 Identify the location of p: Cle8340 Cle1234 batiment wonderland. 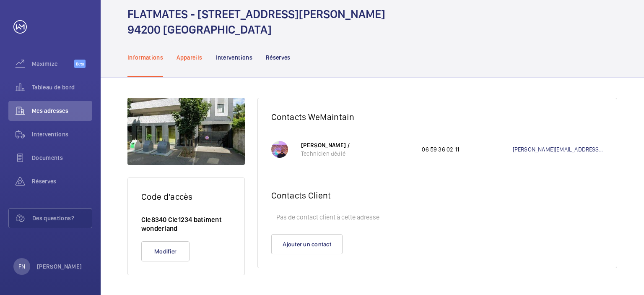
(186, 224).